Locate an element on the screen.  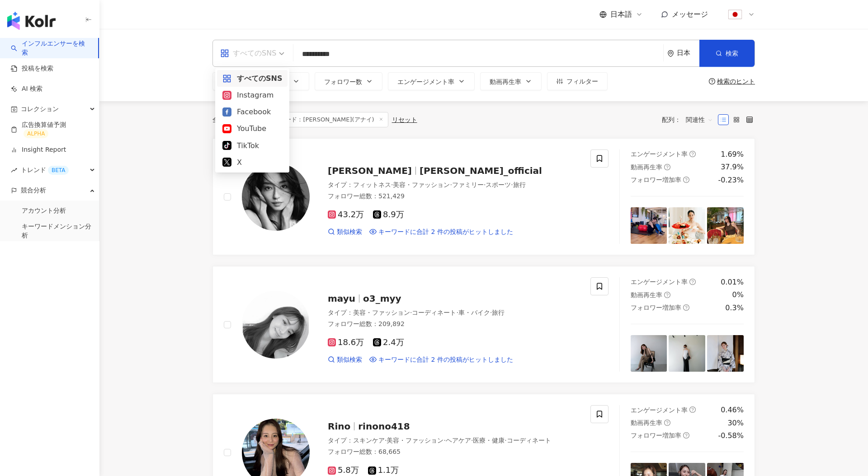
div: 0.01% is located at coordinates (732, 283).